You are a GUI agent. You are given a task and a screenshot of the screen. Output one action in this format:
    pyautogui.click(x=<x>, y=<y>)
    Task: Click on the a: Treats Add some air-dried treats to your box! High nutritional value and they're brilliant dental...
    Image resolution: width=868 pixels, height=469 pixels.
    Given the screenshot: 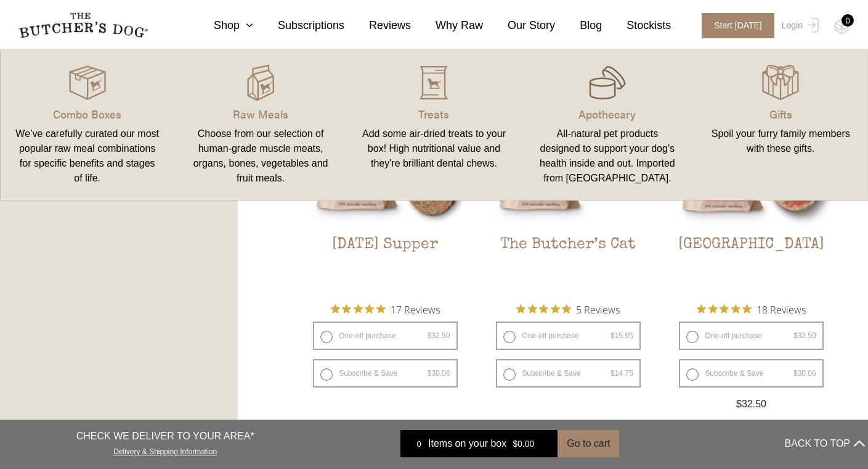 What is the action you would take?
    pyautogui.click(x=434, y=125)
    